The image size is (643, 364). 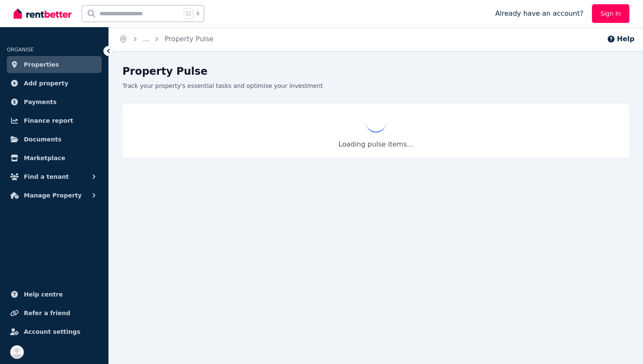 What do you see at coordinates (20, 50) in the screenshot?
I see `span: ORGANISE` at bounding box center [20, 50].